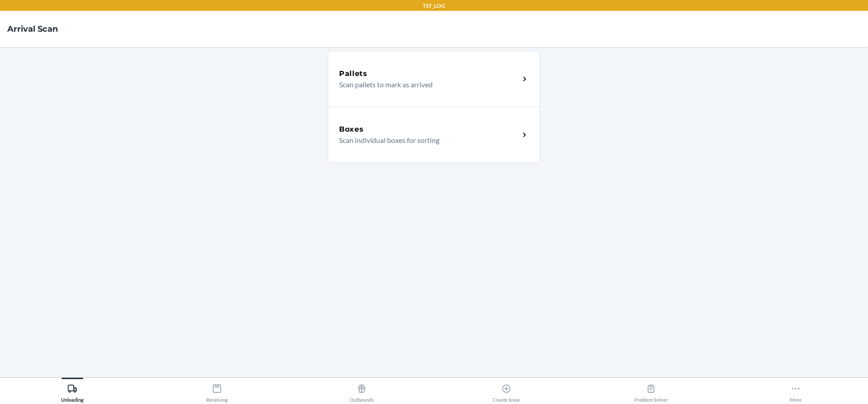  What do you see at coordinates (351, 129) in the screenshot?
I see `h5: Boxes` at bounding box center [351, 129].